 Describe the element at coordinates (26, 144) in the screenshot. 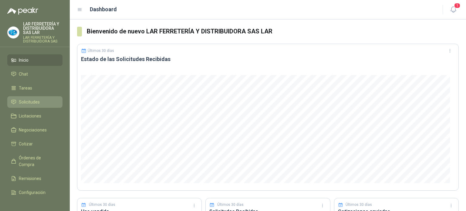

I see `span: Cotizar` at that location.